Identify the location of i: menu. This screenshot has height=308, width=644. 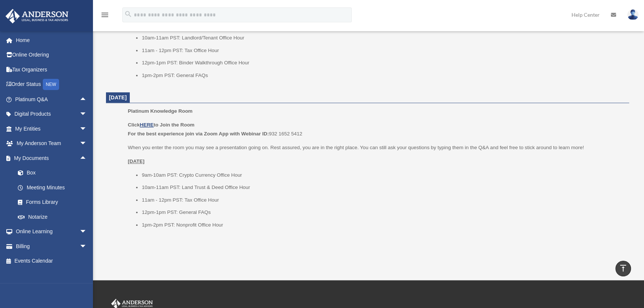
(105, 15).